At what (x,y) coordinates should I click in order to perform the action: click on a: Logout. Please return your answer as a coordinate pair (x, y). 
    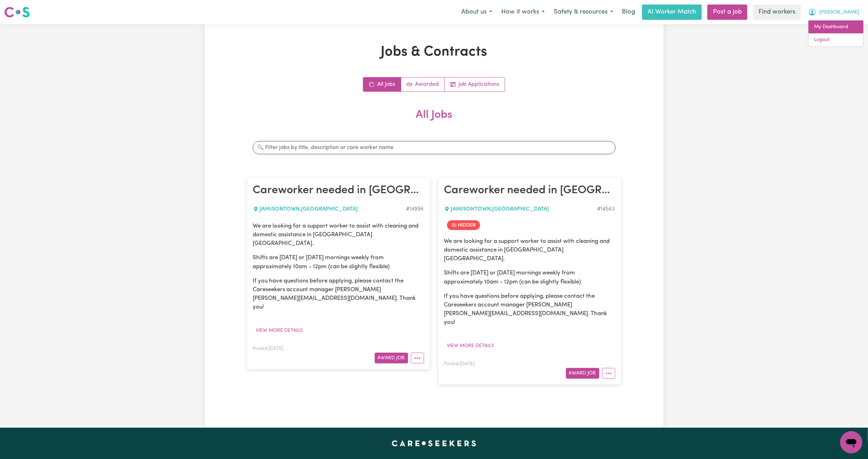
    Looking at the image, I should click on (836, 40).